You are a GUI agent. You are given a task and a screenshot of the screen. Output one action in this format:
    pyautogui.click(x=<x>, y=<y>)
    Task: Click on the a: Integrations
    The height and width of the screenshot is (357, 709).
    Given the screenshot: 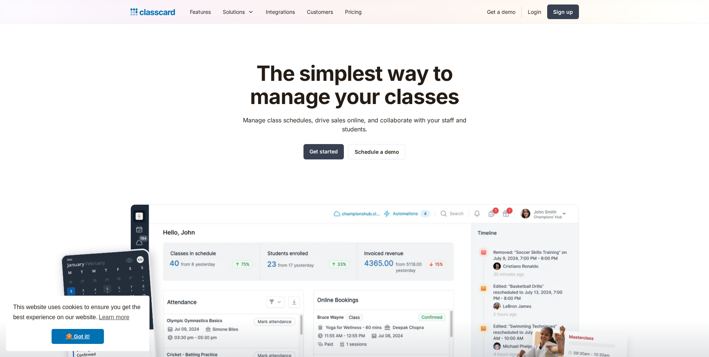 What is the action you would take?
    pyautogui.click(x=280, y=12)
    